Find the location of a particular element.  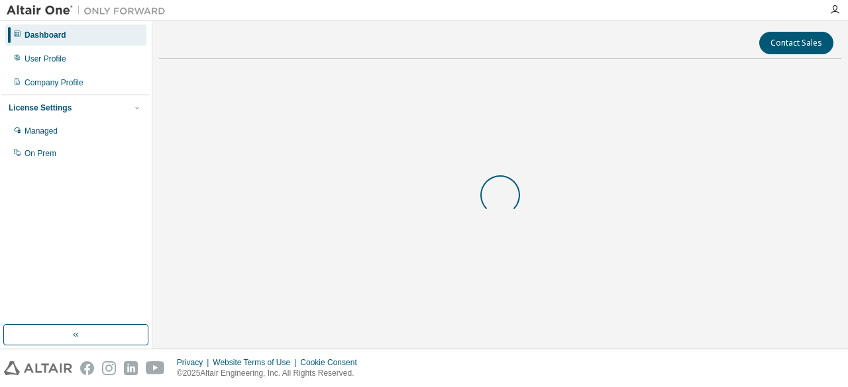

button: Contact Sales is located at coordinates (796, 43).